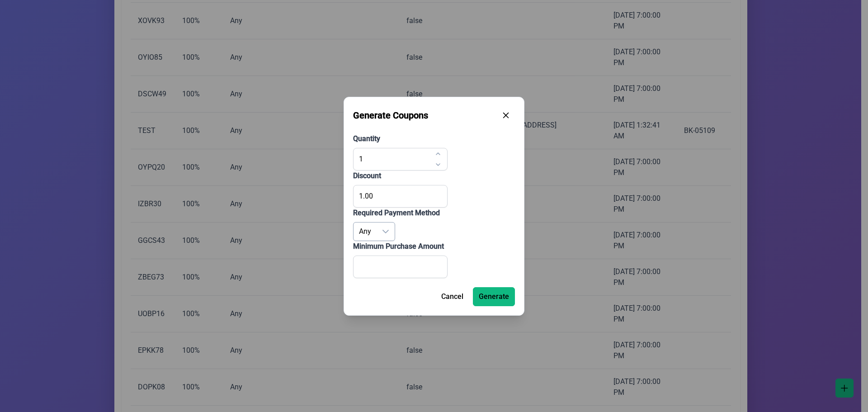 This screenshot has width=868, height=412. I want to click on div: dropdown trigger, so click(385, 232).